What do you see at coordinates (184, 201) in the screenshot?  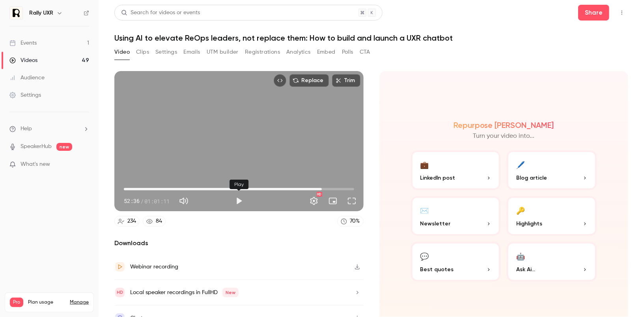 I see `button: Mute` at bounding box center [184, 201].